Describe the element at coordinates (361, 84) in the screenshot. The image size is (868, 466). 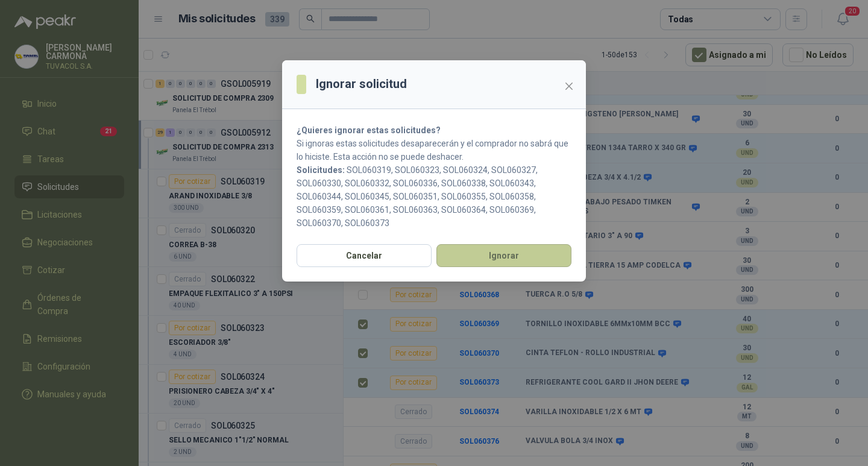
I see `h3: Ignorar solicitud` at that location.